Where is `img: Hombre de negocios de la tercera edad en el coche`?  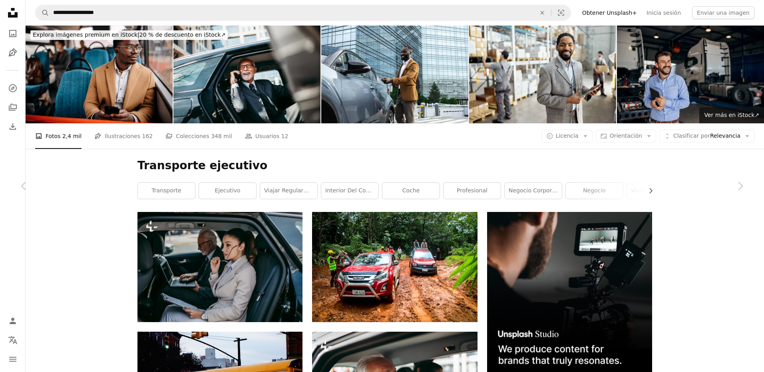 img: Hombre de negocios de la tercera edad en el coche is located at coordinates (247, 74).